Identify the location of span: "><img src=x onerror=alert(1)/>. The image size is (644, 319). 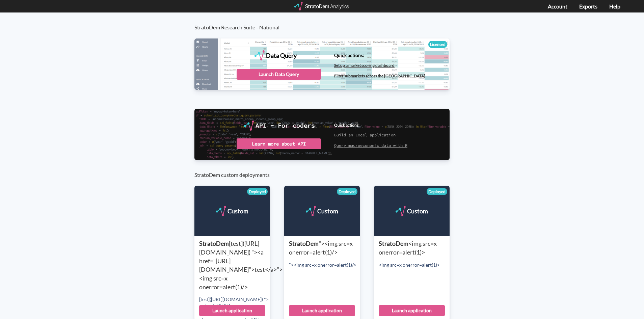
(321, 248).